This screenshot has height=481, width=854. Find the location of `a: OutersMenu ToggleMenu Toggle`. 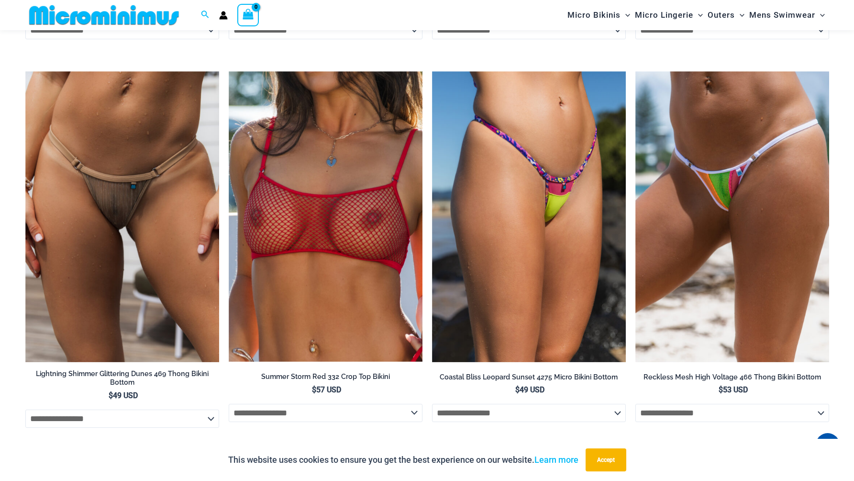

a: OutersMenu ToggleMenu Toggle is located at coordinates (726, 15).